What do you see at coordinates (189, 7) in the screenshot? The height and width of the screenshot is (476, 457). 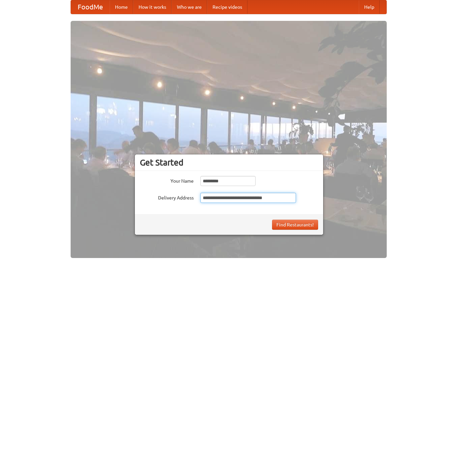 I see `a: Who we are` at bounding box center [189, 7].